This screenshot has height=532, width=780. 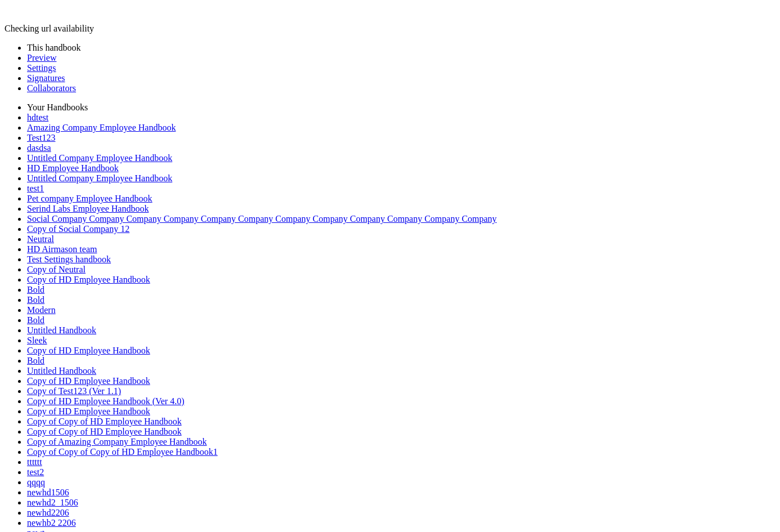 What do you see at coordinates (72, 168) in the screenshot?
I see `a: HD Employee Handbook` at bounding box center [72, 168].